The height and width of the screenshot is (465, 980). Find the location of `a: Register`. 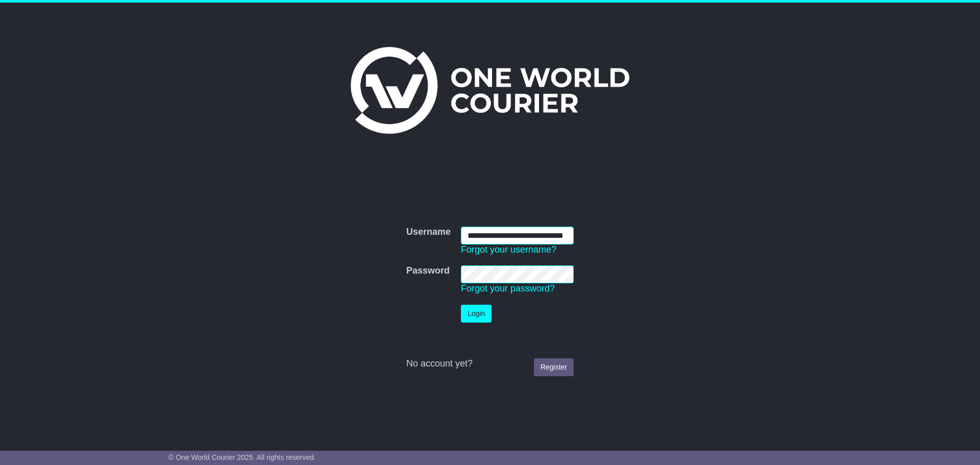

a: Register is located at coordinates (554, 367).